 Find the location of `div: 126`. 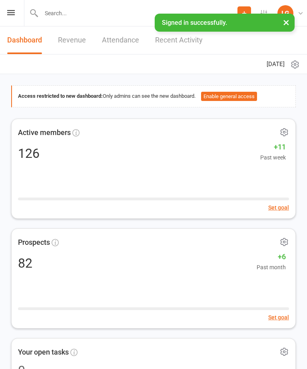

div: 126 is located at coordinates (29, 153).